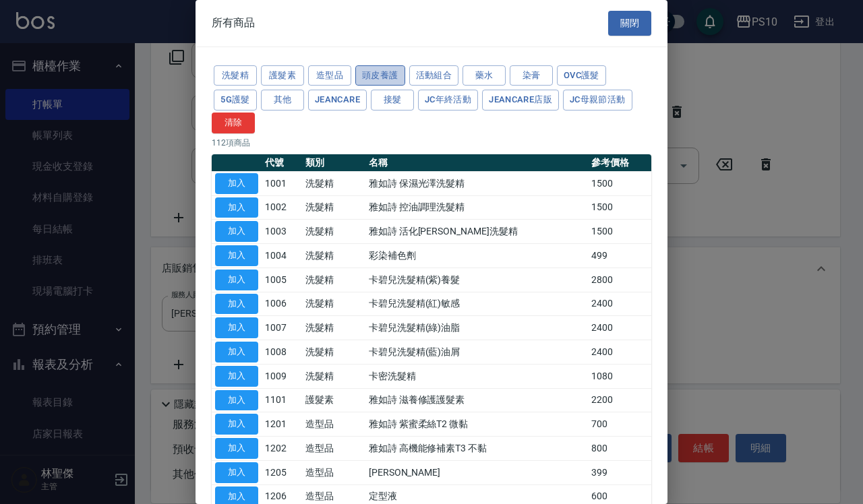 The image size is (863, 504). I want to click on p: 112 項商品, so click(432, 143).